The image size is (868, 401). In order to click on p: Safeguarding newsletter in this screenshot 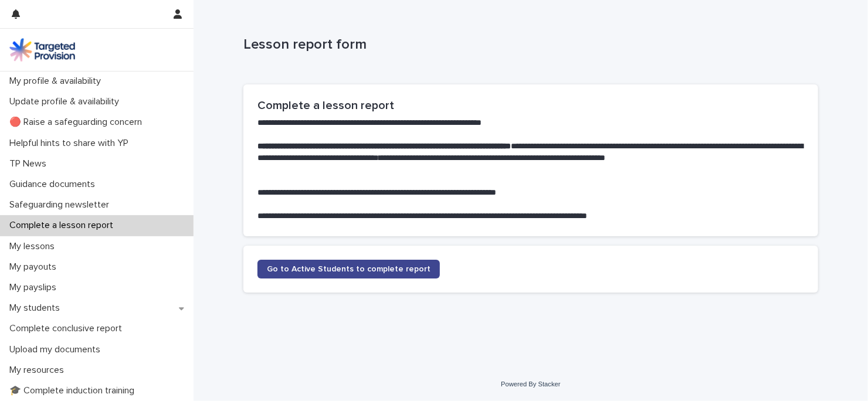, I will do `click(61, 205)`.